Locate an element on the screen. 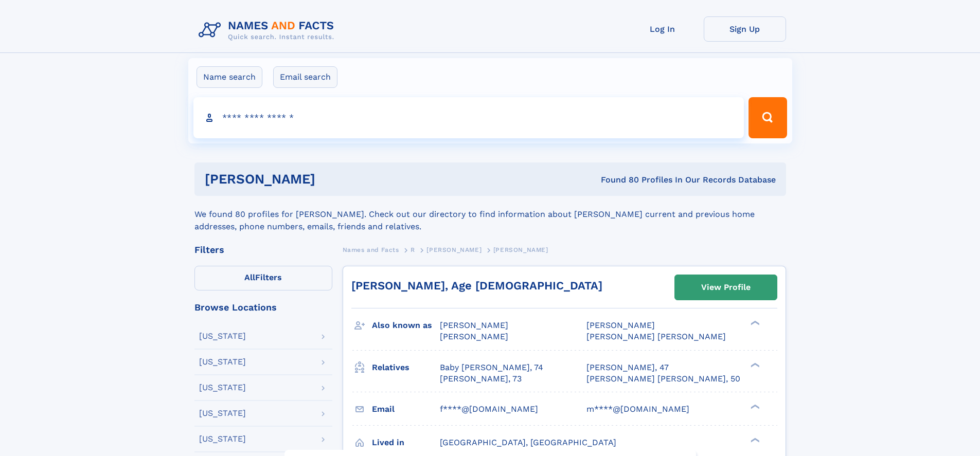 The width and height of the screenshot is (980, 456). a: View Profile is located at coordinates (725, 288).